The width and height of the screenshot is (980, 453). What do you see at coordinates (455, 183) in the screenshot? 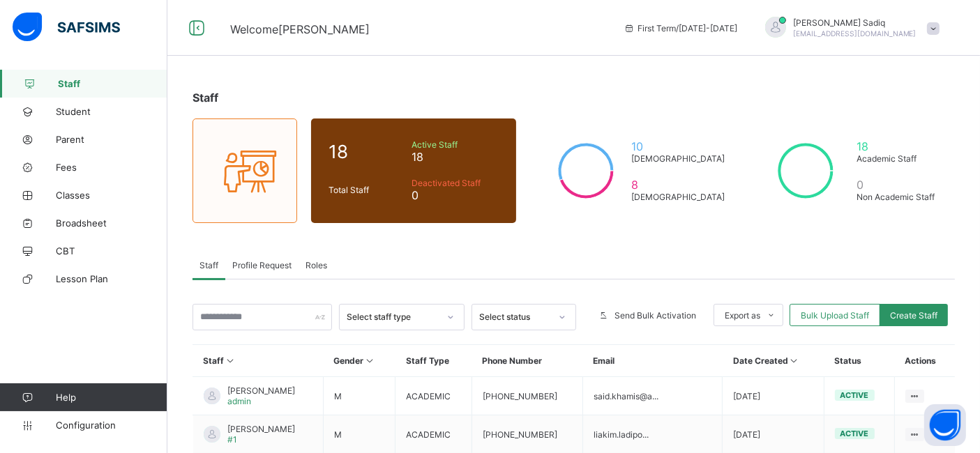
I see `span: Deactivated Staff` at bounding box center [455, 183].